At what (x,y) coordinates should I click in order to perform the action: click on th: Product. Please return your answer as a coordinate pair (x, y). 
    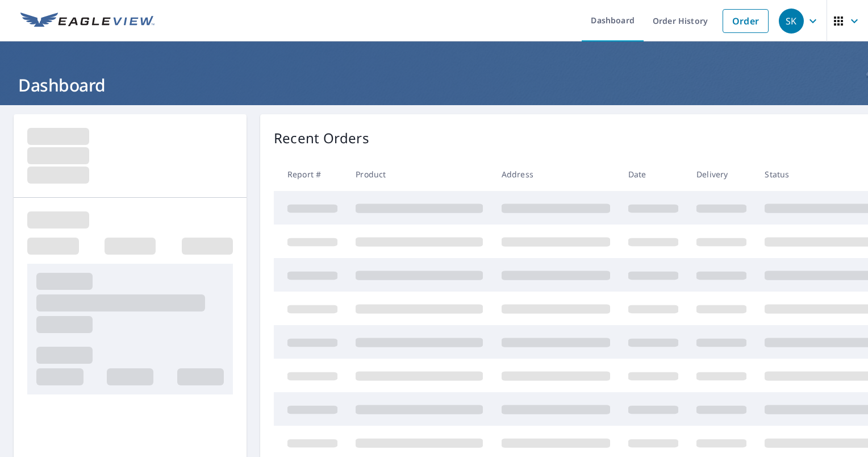
    Looking at the image, I should click on (419, 174).